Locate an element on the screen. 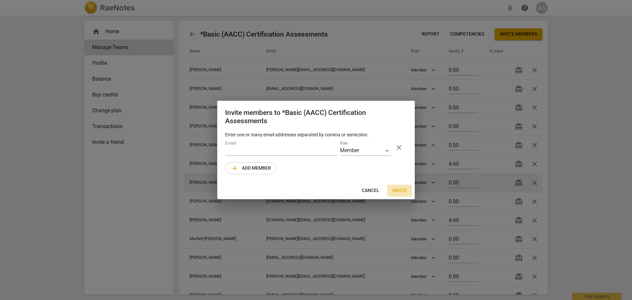 The height and width of the screenshot is (300, 632). label: E-mail is located at coordinates (230, 143).